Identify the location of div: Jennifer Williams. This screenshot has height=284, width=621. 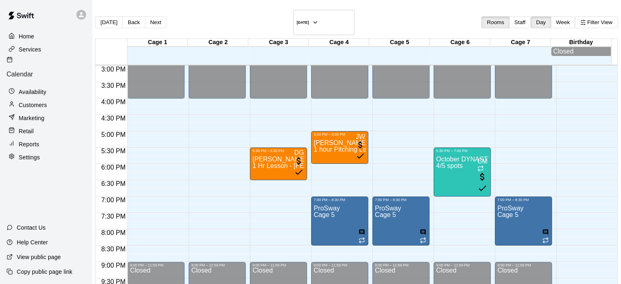
(360, 137).